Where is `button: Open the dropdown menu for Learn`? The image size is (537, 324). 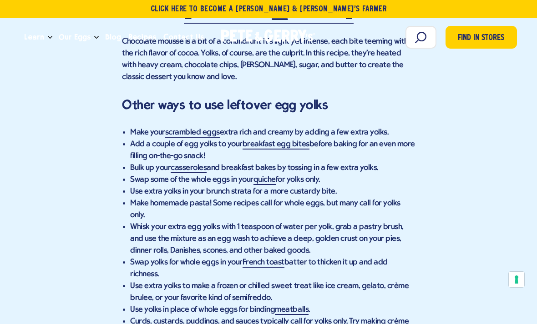 button: Open the dropdown menu for Learn is located at coordinates (50, 37).